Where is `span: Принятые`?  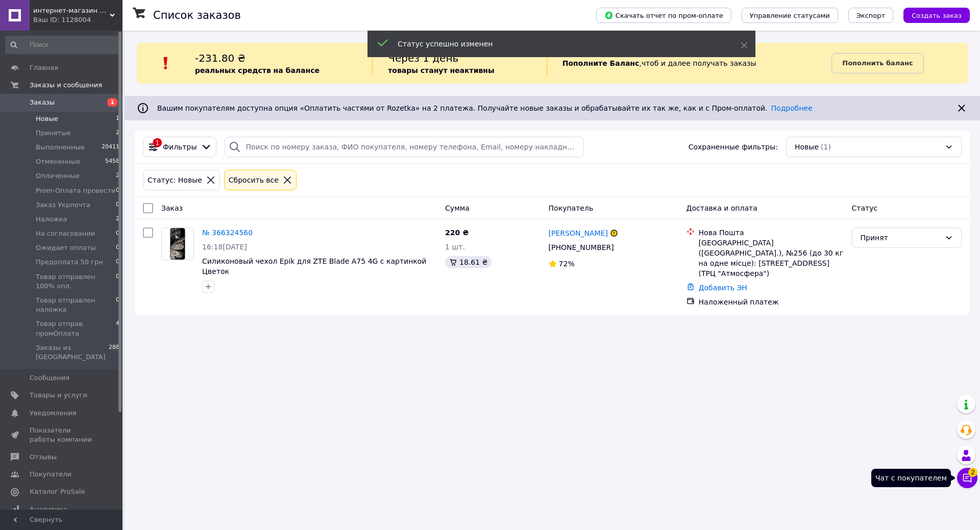
span: Принятые is located at coordinates (53, 133).